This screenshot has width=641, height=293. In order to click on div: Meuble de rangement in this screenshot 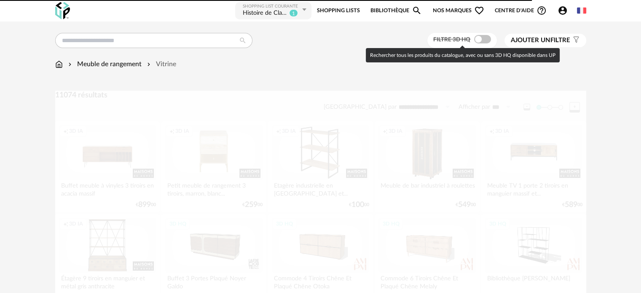, I will do `click(104, 64)`.